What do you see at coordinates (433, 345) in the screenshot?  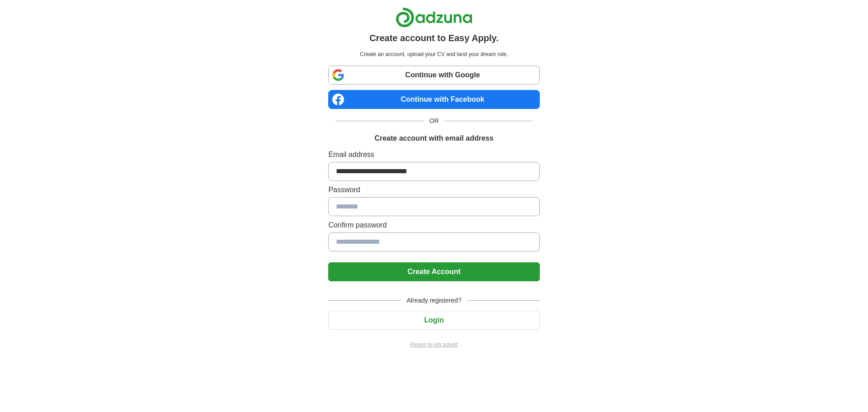 I see `p: Return to job advert` at bounding box center [433, 345].